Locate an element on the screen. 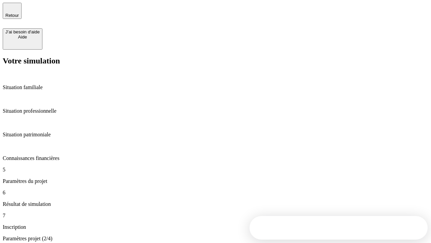  p: Paramètres du projet is located at coordinates (216, 181).